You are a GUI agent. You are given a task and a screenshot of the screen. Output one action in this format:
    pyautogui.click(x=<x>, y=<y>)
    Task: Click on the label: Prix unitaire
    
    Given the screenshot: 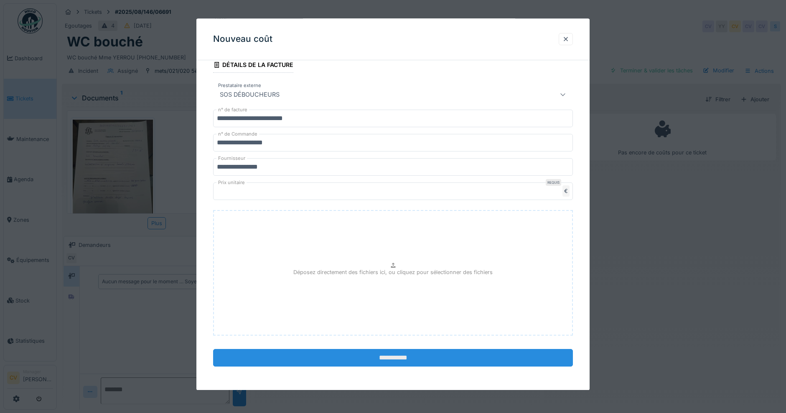 What is the action you would take?
    pyautogui.click(x=232, y=183)
    